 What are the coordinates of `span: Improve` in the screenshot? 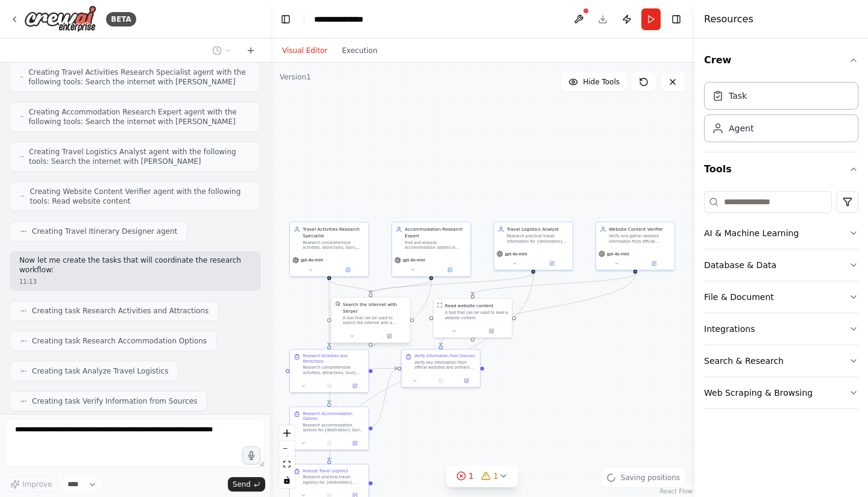 It's located at (37, 484).